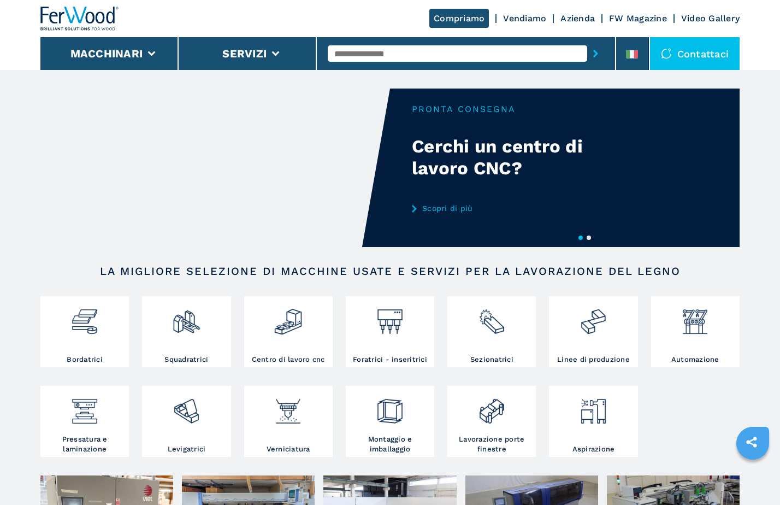  I want to click on img: Ferwood, so click(80, 19).